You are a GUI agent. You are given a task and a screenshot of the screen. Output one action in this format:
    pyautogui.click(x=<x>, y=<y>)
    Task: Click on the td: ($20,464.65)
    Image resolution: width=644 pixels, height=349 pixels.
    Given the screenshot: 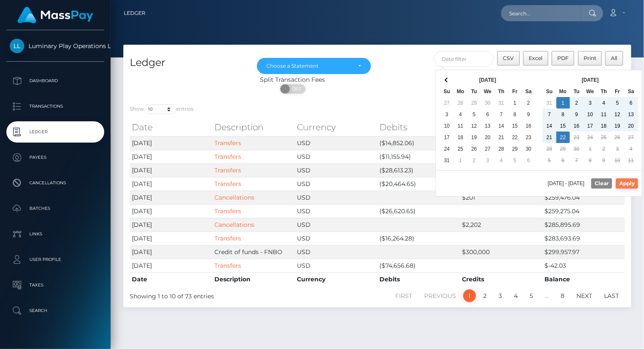 What is the action you would take?
    pyautogui.click(x=418, y=184)
    